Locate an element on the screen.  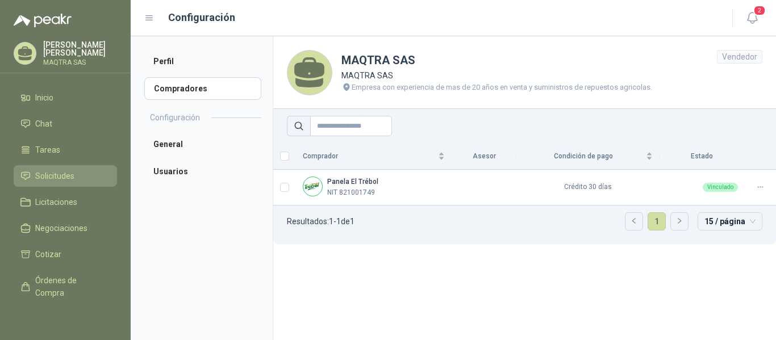
th: Comprador is located at coordinates (374, 156).